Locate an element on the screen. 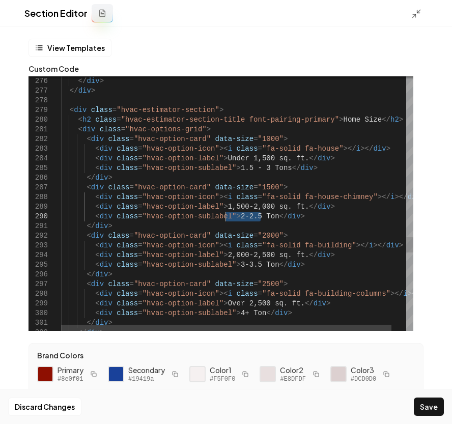  span: Home Size is located at coordinates (363, 120).